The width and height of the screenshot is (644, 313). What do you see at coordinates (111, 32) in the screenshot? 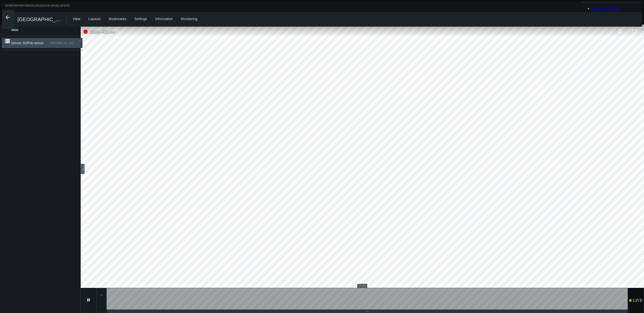
I see `span: Low` at bounding box center [111, 32].